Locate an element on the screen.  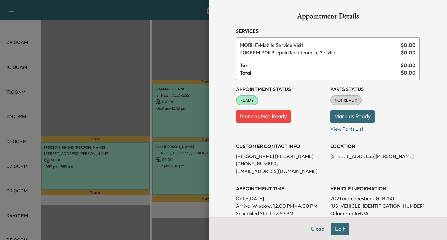
span: READY is located at coordinates (247, 100).